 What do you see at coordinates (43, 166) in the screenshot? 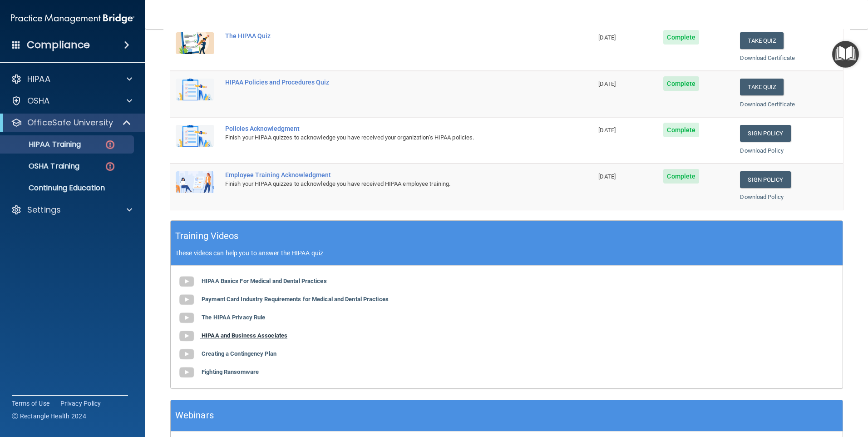
I see `p: OSHA Training` at bounding box center [43, 166].